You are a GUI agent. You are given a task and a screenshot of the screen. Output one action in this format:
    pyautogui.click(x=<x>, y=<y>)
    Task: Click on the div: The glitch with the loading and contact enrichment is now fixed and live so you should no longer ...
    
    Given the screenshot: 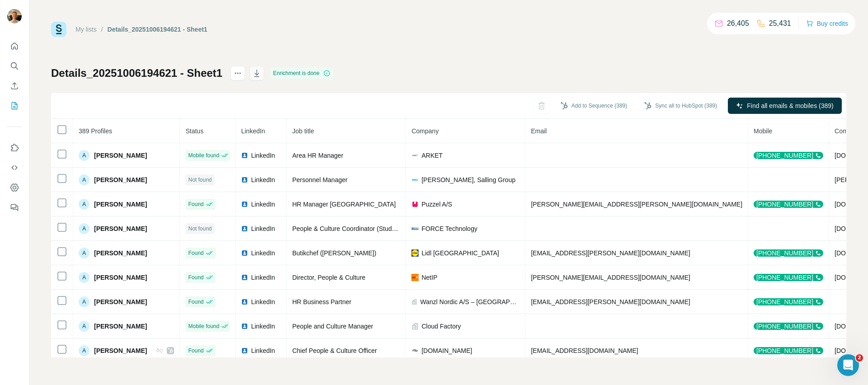 What is the action you would take?
    pyautogui.click(x=78, y=195)
    